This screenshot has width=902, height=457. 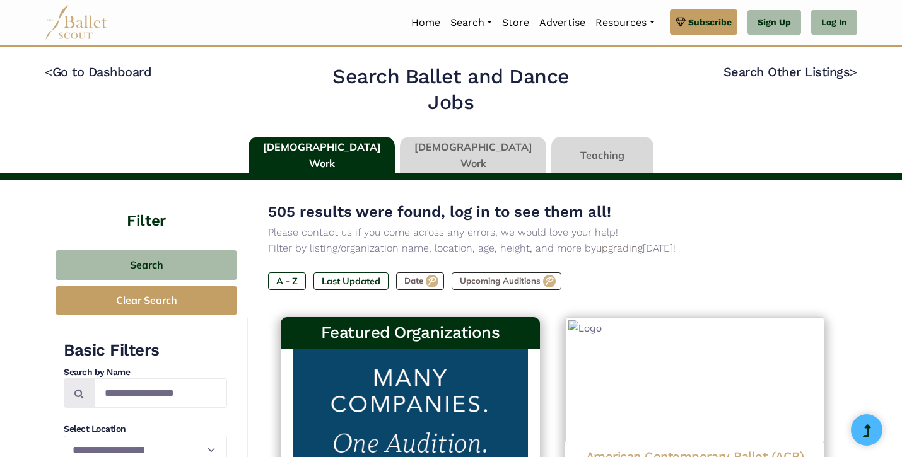 What do you see at coordinates (562, 23) in the screenshot?
I see `a: Advertise` at bounding box center [562, 23].